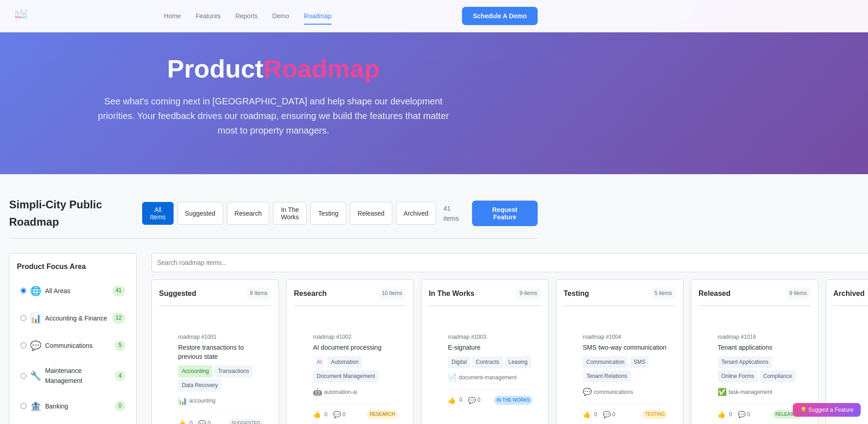 Image resolution: width=868 pixels, height=424 pixels. What do you see at coordinates (319, 362) in the screenshot?
I see `span: AI` at bounding box center [319, 362].